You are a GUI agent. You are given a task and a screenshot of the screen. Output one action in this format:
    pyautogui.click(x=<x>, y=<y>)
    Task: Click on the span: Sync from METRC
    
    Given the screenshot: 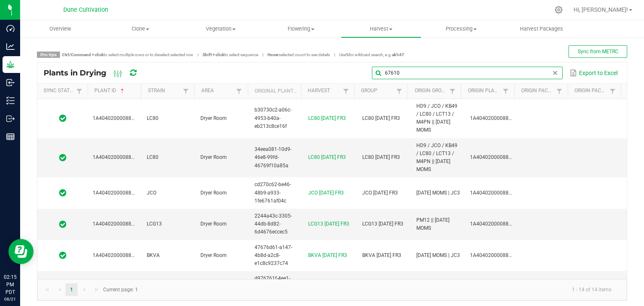 What is the action you would take?
    pyautogui.click(x=598, y=52)
    